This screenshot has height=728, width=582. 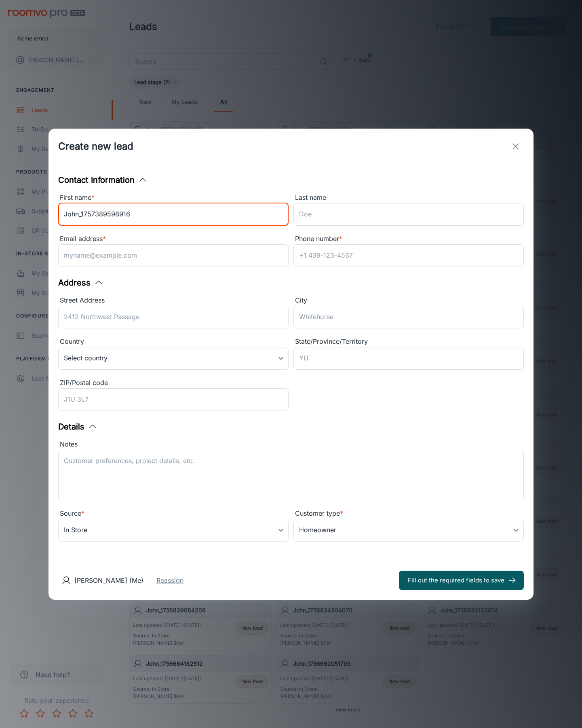 I want to click on button: Address, so click(x=81, y=283).